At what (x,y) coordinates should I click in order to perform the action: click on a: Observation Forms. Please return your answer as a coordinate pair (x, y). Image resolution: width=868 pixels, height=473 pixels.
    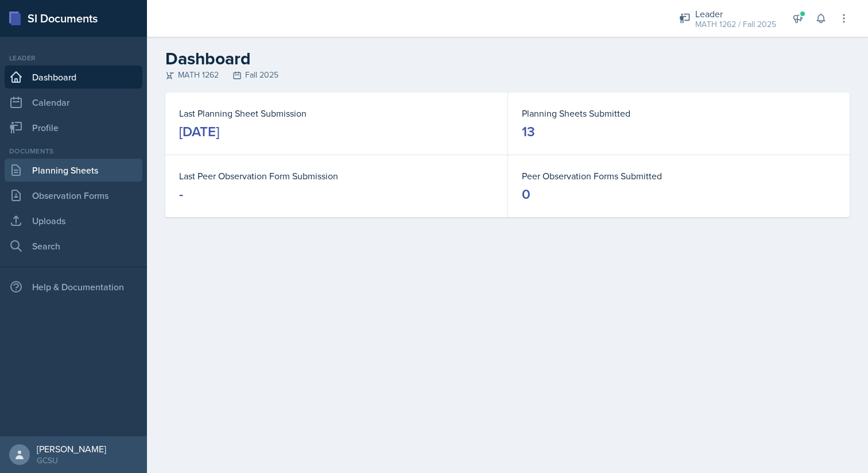
    Looking at the image, I should click on (74, 195).